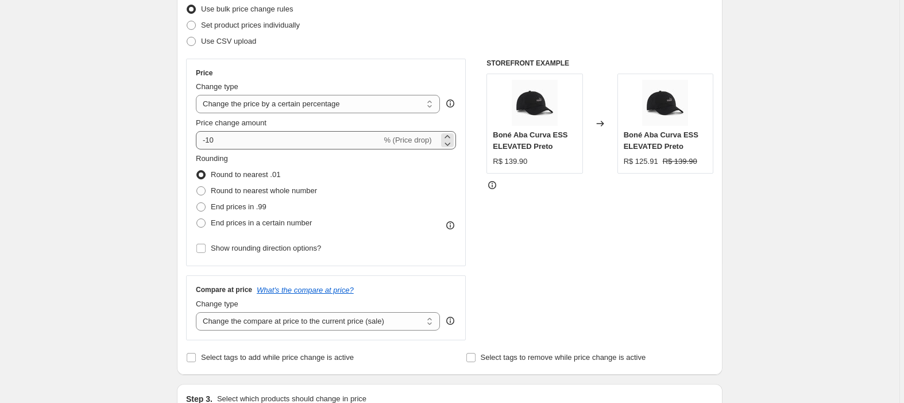 The width and height of the screenshot is (904, 403). I want to click on span: Rounding, so click(212, 158).